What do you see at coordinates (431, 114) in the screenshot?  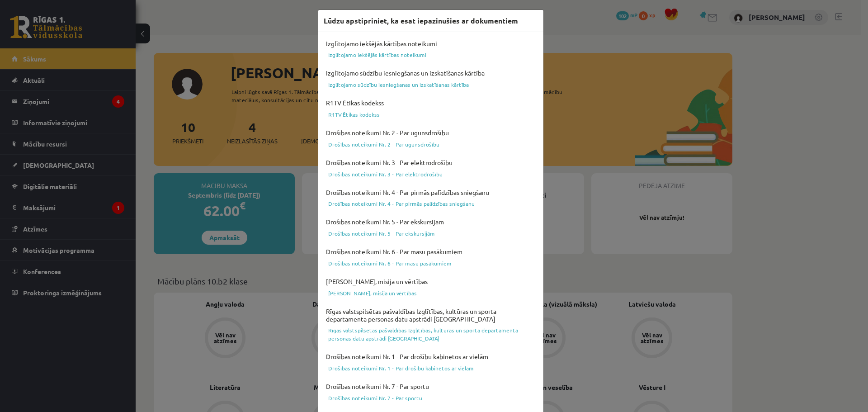 I see `a: R1TV Ētikas kodekss` at bounding box center [431, 114].